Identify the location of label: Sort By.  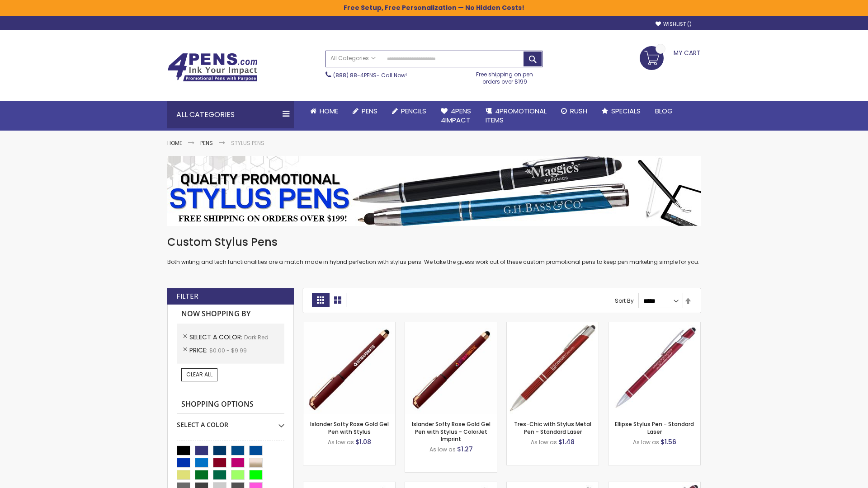
(624, 300).